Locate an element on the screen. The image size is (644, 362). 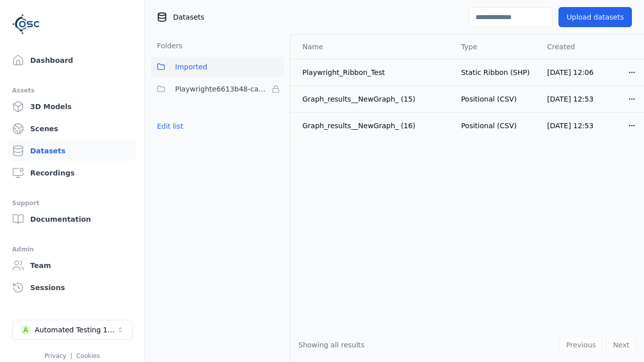
div: Admin is located at coordinates (72, 250).